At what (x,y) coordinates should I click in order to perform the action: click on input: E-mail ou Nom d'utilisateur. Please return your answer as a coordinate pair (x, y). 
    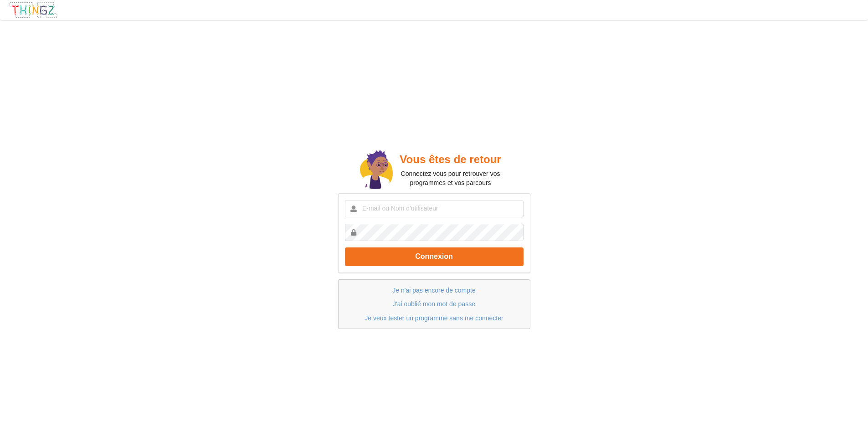
    Looking at the image, I should click on (434, 209).